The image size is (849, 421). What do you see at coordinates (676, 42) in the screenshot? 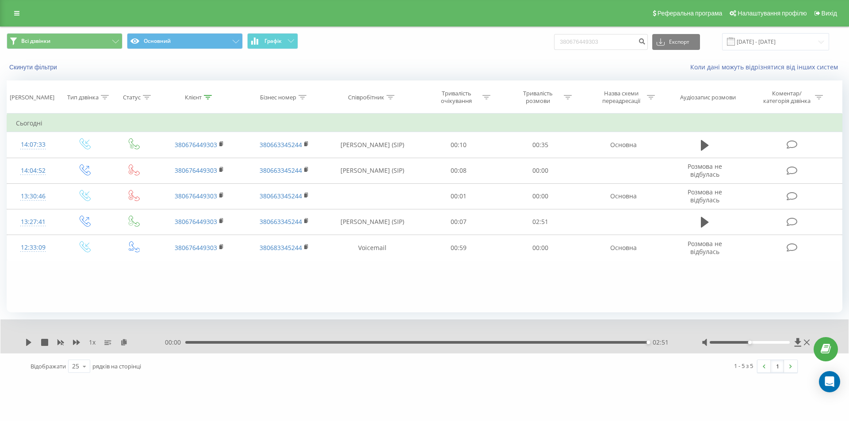
I see `button: Експорт` at bounding box center [676, 42].